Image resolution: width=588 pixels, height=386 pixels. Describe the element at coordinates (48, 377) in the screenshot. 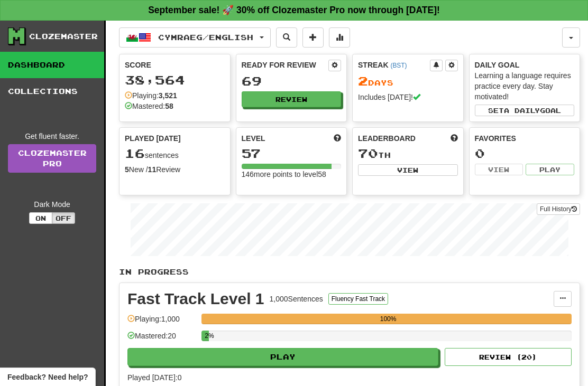

I see `span: Open feedback widget` at that location.